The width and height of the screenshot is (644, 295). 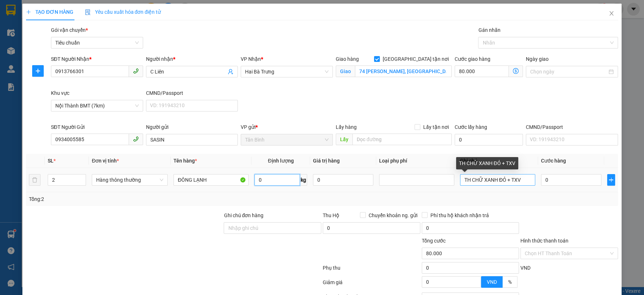 I want to click on input: Ngày giao, so click(x=568, y=72).